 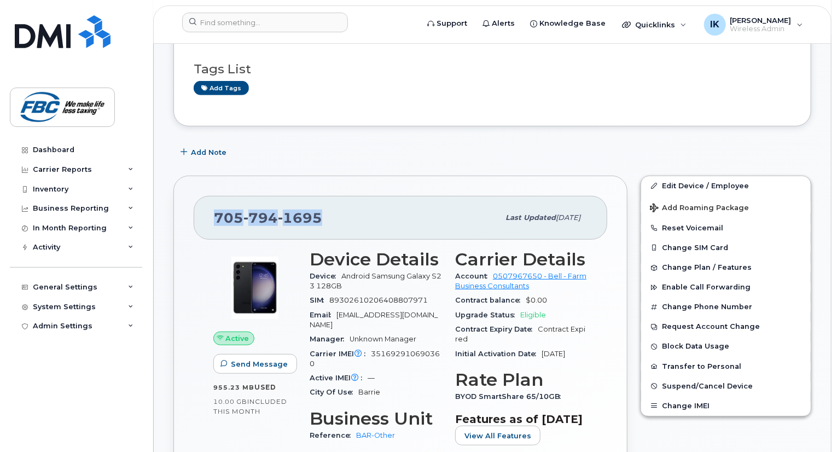 What do you see at coordinates (726, 207) in the screenshot?
I see `button: Add Roaming Package` at bounding box center [726, 207].